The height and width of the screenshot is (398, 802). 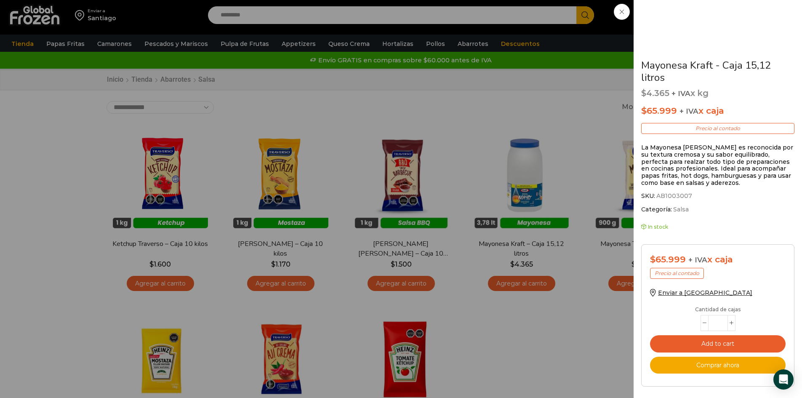 I want to click on span: SKU:, so click(x=718, y=196).